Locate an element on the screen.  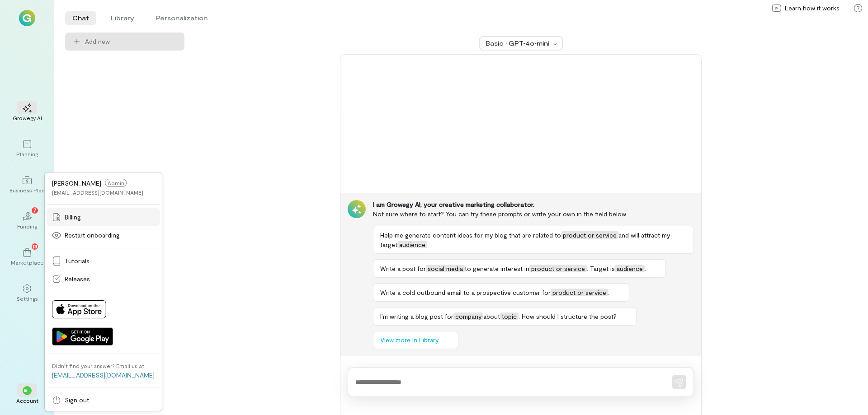
span: company is located at coordinates (468, 316).